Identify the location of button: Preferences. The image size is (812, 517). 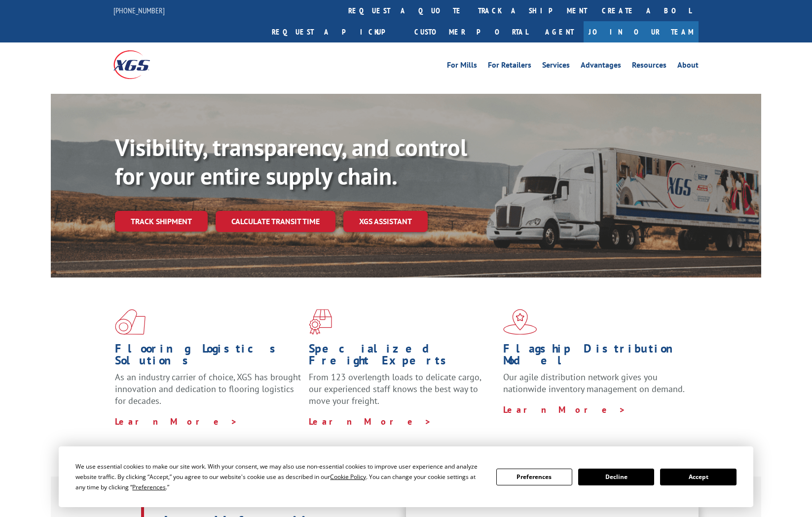
(534, 477).